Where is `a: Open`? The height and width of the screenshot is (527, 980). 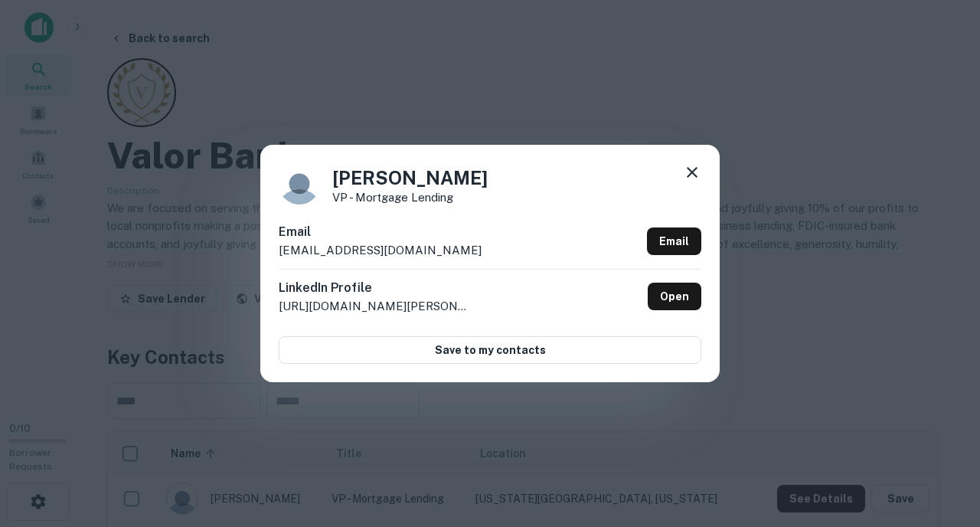
a: Open is located at coordinates (675, 296).